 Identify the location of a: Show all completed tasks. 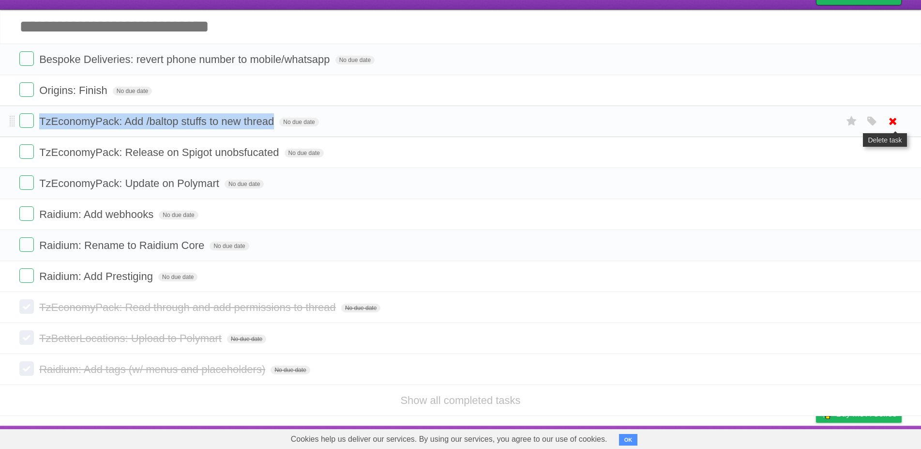
(460, 400).